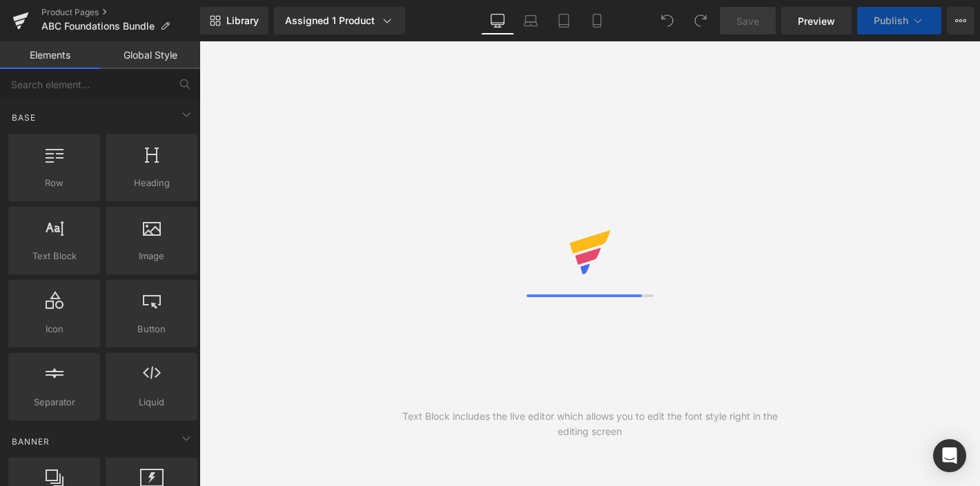  I want to click on span: Heading, so click(151, 183).